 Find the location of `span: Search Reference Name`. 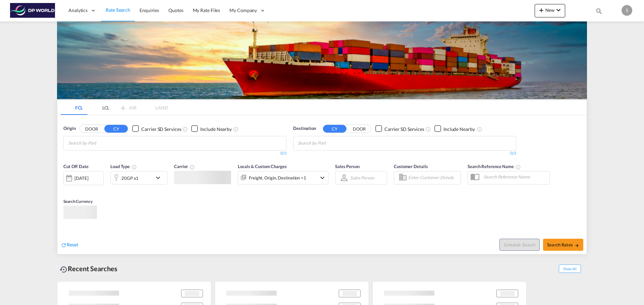

span: Search Reference Name is located at coordinates (494, 166).